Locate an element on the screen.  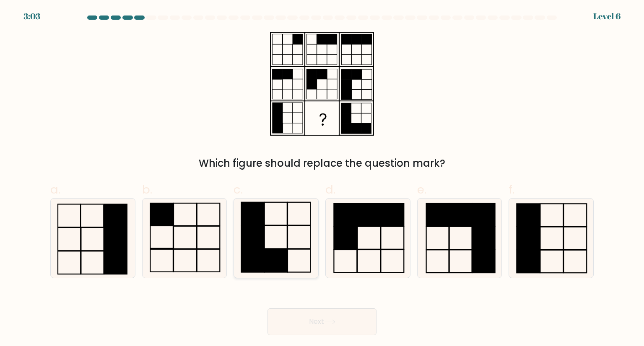
div: Which figure should replace the question mark? is located at coordinates (322, 164).